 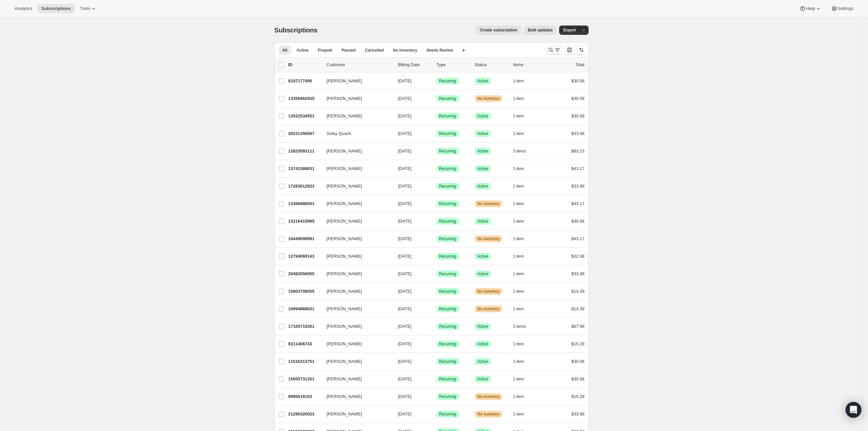 What do you see at coordinates (305, 98) in the screenshot?
I see `p: 13356662935` at bounding box center [305, 98].